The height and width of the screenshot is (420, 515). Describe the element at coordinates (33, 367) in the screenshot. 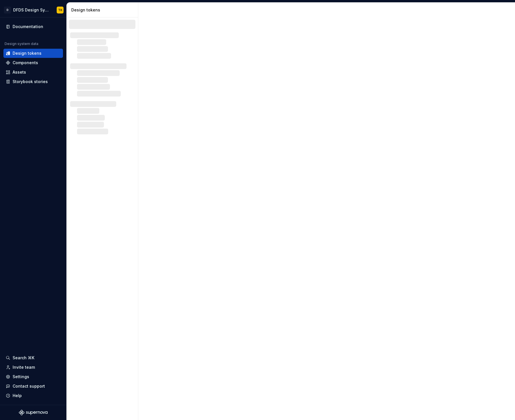

I see `a: Invite team` at that location.